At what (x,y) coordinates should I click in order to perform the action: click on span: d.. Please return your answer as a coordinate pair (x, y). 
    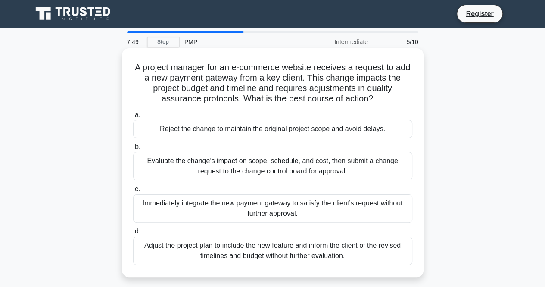
    Looking at the image, I should click on (137, 230).